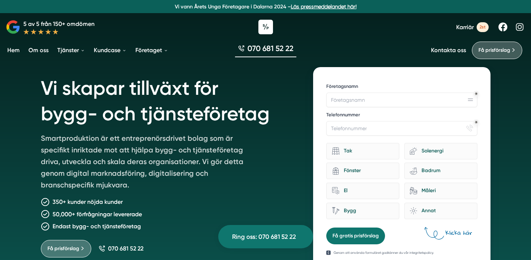 This screenshot has height=260, width=531. What do you see at coordinates (59, 24) in the screenshot?
I see `p: 5 av 5 från 150+ omdömen` at bounding box center [59, 24].